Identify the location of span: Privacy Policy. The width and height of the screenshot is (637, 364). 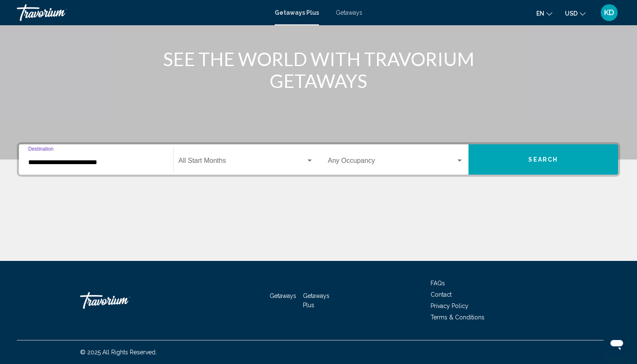
(449, 306).